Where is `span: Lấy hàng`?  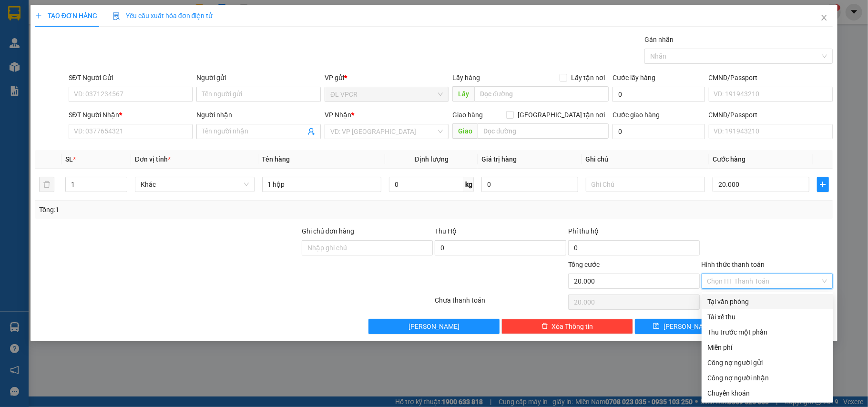
span: Lấy hàng is located at coordinates (466, 78).